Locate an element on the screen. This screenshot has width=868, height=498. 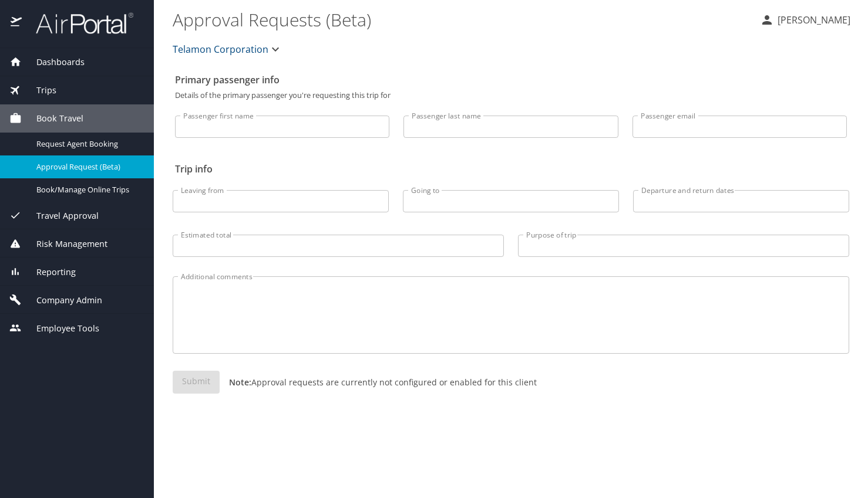
span: Approval Request (Beta) is located at coordinates (88, 167).